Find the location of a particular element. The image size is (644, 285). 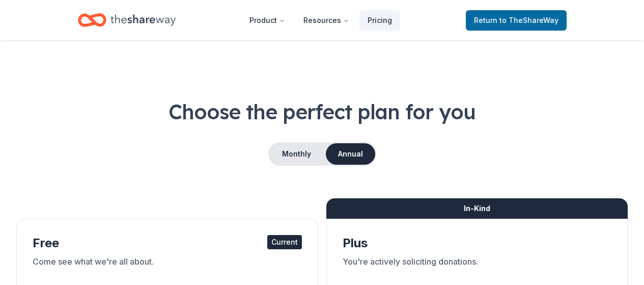

div: You're actively soliciting donations. is located at coordinates (477, 270).